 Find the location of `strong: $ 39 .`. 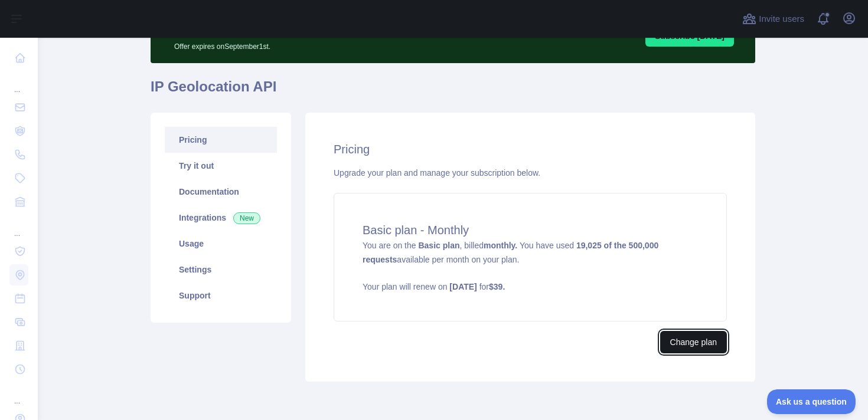

strong: $ 39 . is located at coordinates (496, 287).